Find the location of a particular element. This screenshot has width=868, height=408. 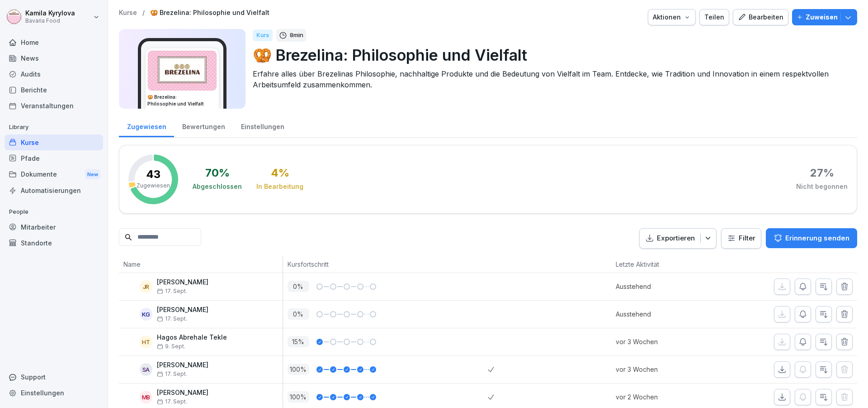

div: Home is located at coordinates (54, 42).